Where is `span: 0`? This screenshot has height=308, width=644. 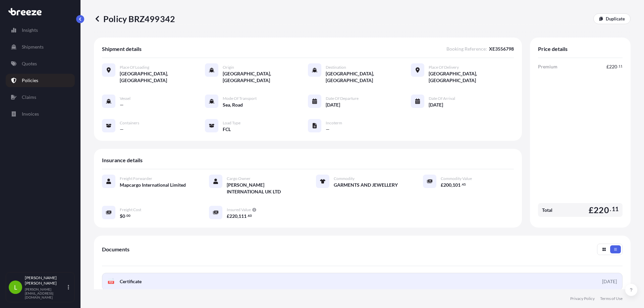 span: 0 is located at coordinates (124, 216).